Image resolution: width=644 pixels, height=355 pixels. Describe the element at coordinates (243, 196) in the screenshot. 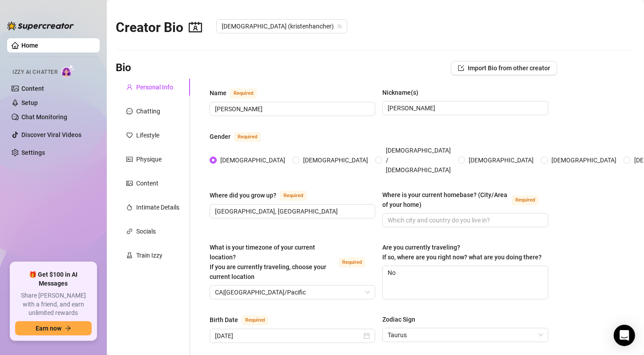

I see `div: Where did you grow up?` at that location.